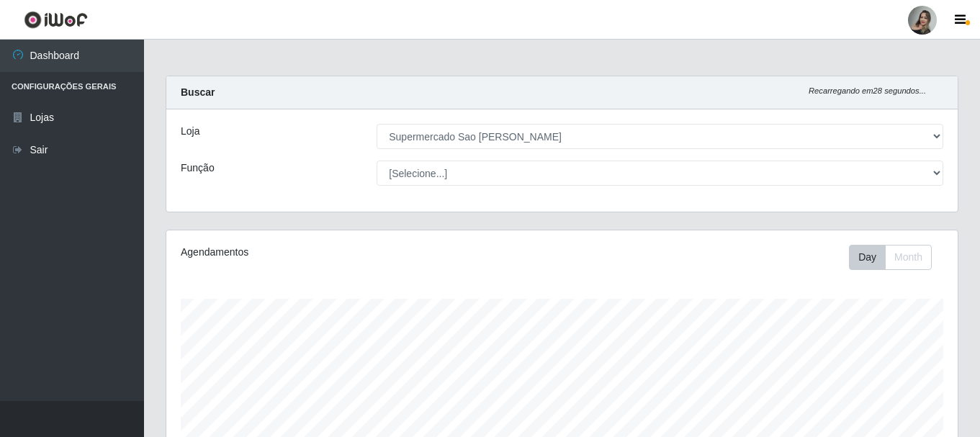 This screenshot has width=980, height=437. I want to click on i: Recarregando em 28 segundos..., so click(867, 91).